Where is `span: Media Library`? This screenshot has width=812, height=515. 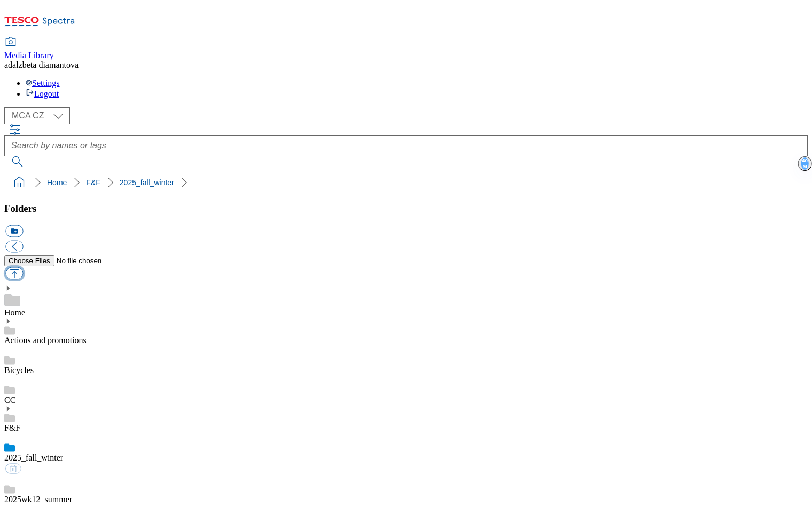 span: Media Library is located at coordinates (29, 55).